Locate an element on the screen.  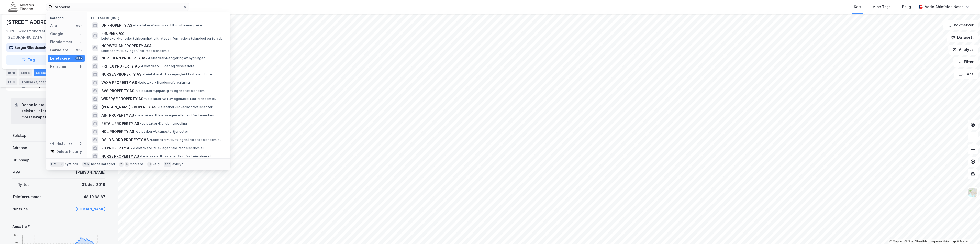
div: Selskap is located at coordinates (19, 135).